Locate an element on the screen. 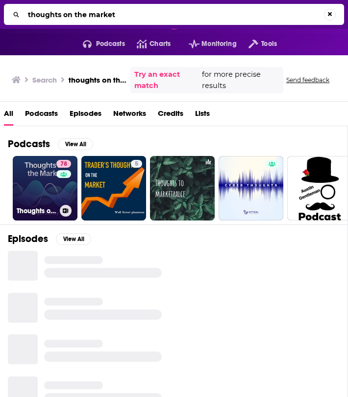 This screenshot has height=397, width=348. a: Lists is located at coordinates (202, 116).